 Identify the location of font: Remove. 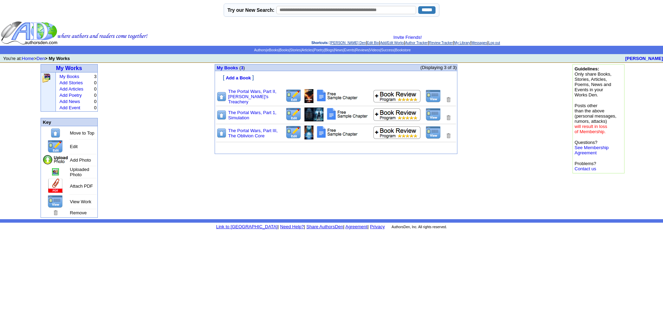
(78, 212).